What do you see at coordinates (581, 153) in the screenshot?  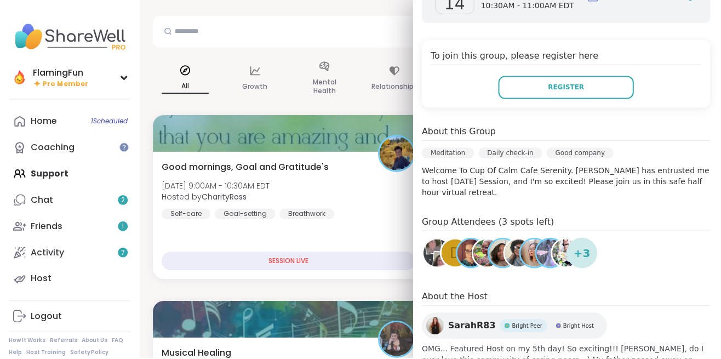 I see `div: Good company` at bounding box center [581, 153].